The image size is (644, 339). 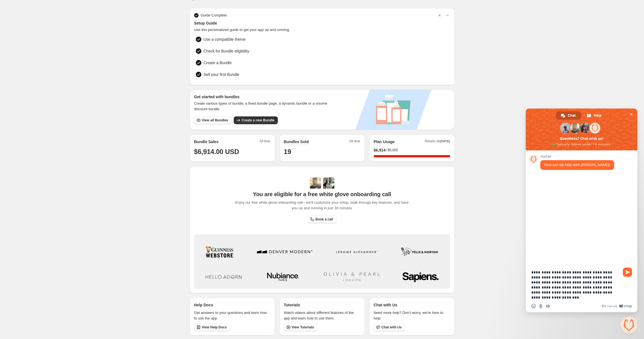 What do you see at coordinates (392, 327) in the screenshot?
I see `span: Chat with Us` at bounding box center [392, 327].